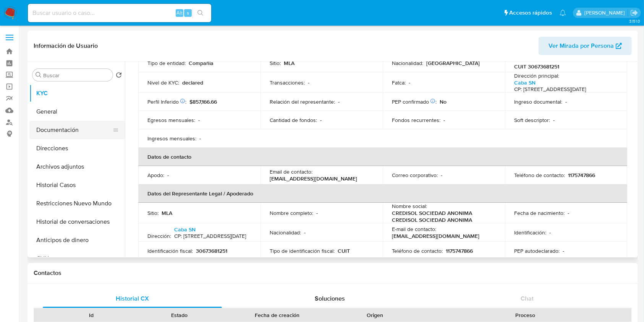 Image resolution: width=644 pixels, height=322 pixels. I want to click on span: Historial CX, so click(132, 298).